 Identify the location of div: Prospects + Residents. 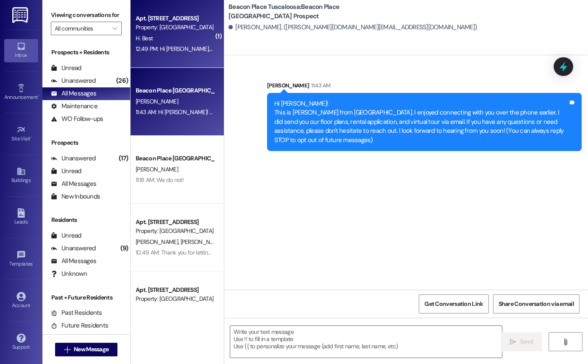
(86, 52).